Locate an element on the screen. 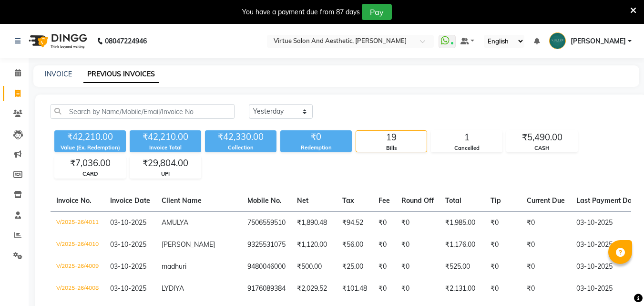 The width and height of the screenshot is (644, 306). td: ₹25.00 is located at coordinates (354, 267).